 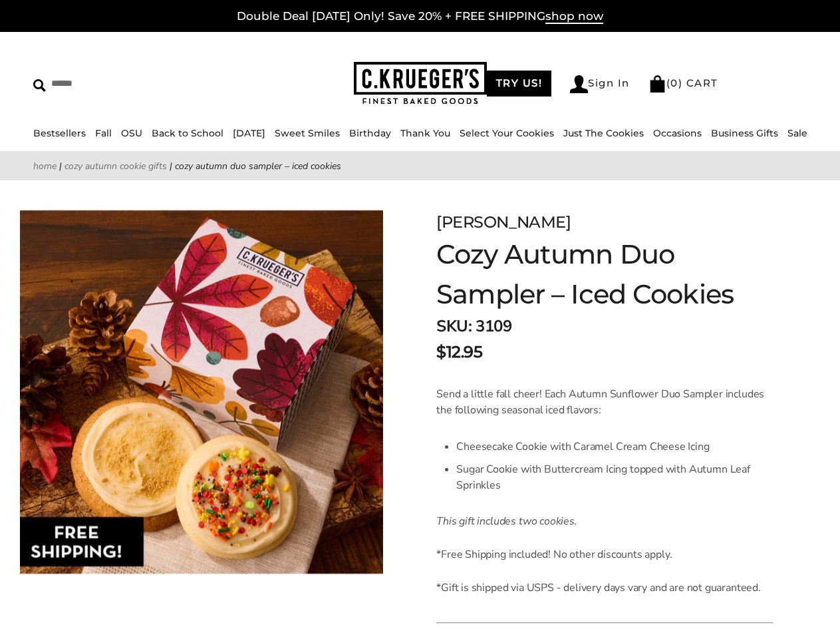 What do you see at coordinates (44, 166) in the screenshot?
I see `a: Home` at bounding box center [44, 166].